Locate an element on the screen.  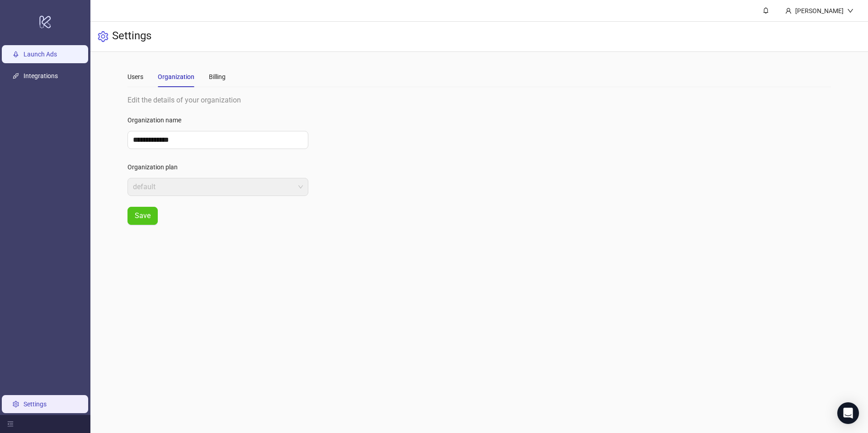
label: Organization plan is located at coordinates (156, 167).